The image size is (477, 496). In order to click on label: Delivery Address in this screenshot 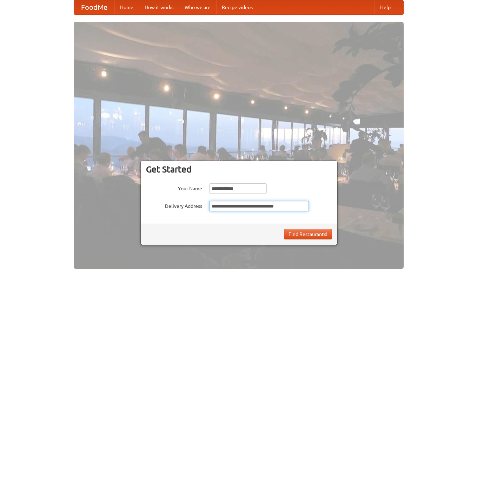, I will do `click(174, 205)`.